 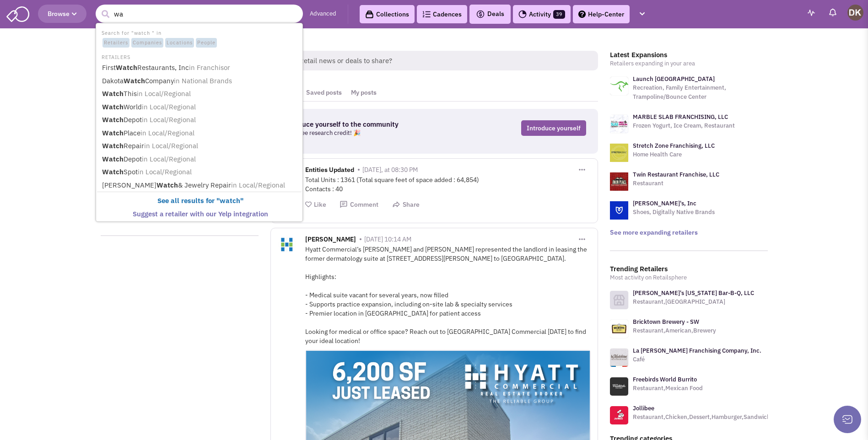 I want to click on img: SmartAdmin, so click(x=18, y=14).